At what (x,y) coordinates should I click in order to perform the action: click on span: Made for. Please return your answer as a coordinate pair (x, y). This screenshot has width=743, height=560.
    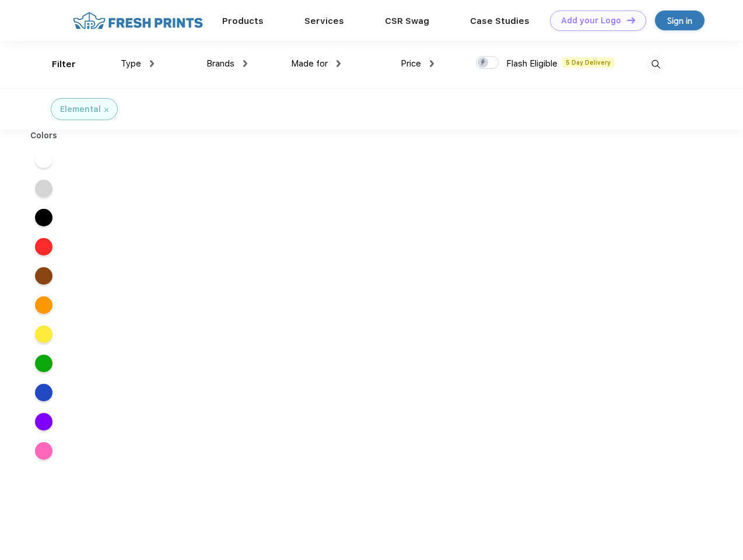
    Looking at the image, I should click on (309, 64).